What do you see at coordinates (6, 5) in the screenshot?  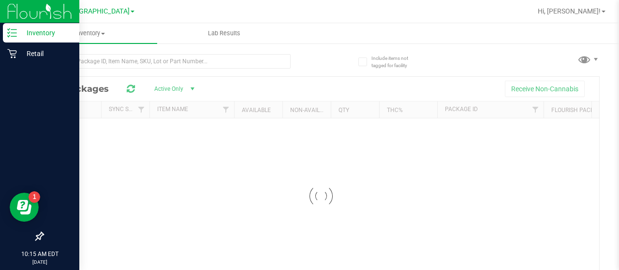 I see `span: 1` at bounding box center [6, 5].